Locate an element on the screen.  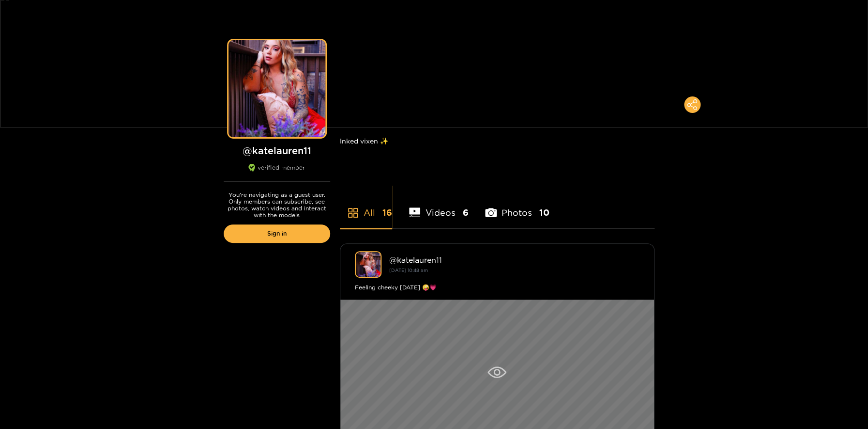
p: You're navigating as a guest user. Only members can subscribe, see photos, watch videos and inter... is located at coordinates (277, 205).